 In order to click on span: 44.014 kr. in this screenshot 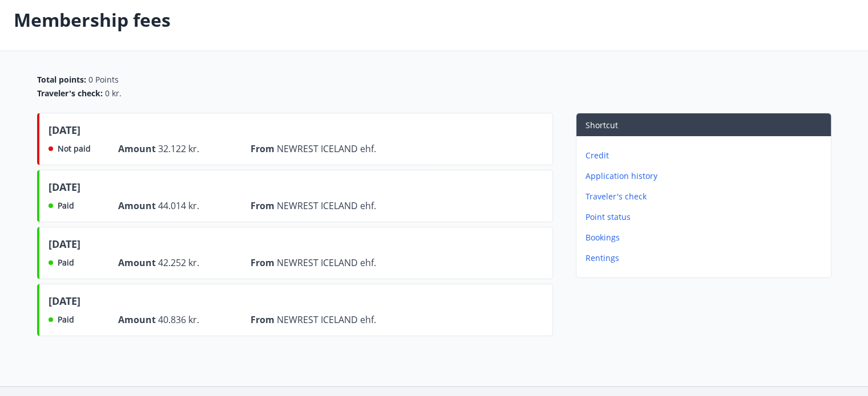, I will do `click(179, 206)`.